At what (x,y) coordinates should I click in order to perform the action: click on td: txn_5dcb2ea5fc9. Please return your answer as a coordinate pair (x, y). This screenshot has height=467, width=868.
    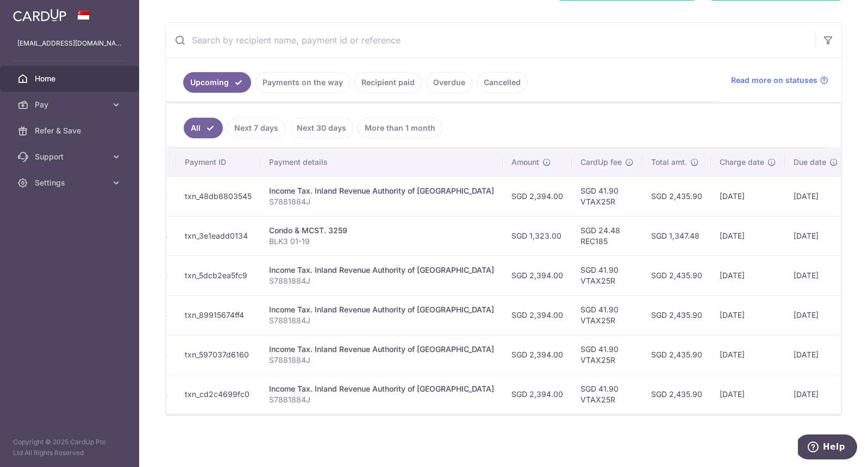
    Looking at the image, I should click on (218, 275).